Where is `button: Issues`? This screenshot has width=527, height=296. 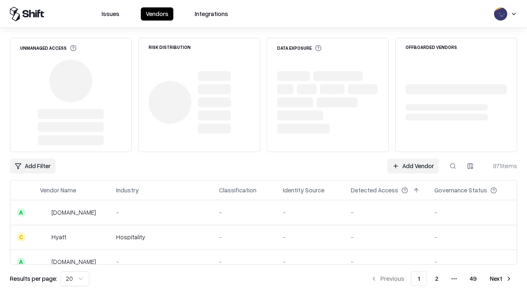
button: Issues is located at coordinates (110, 14).